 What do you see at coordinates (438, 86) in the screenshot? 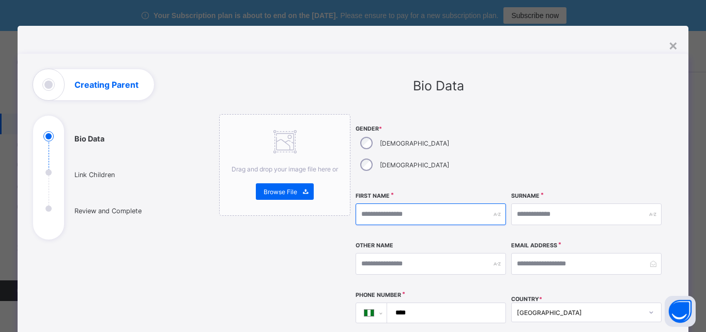
I see `span: Bio Data` at bounding box center [438, 86].